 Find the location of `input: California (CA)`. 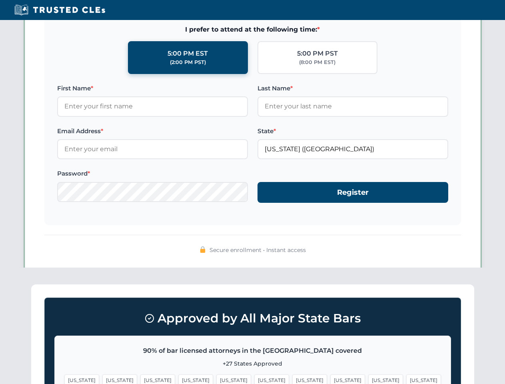

input: California (CA) is located at coordinates (353, 149).